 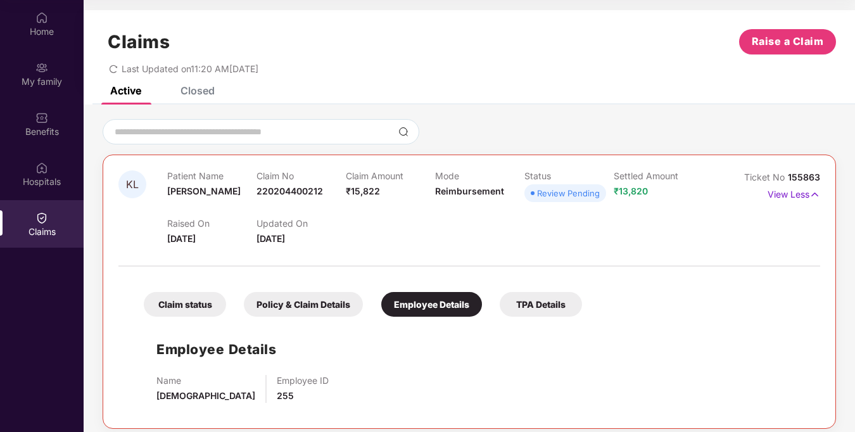 I want to click on p: Claim Amount, so click(x=390, y=175).